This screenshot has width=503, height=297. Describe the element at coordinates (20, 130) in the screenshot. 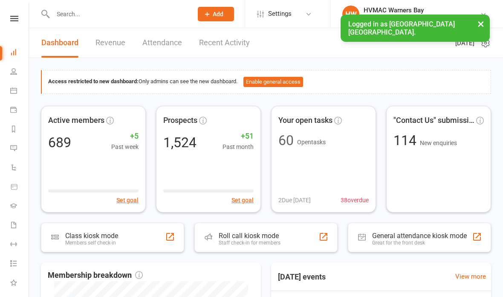

I see `a: Reports` at that location.